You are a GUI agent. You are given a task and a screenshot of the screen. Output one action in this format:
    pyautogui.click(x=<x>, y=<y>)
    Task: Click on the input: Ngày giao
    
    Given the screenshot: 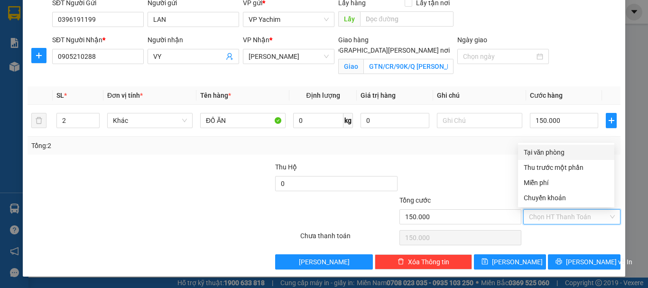 What is the action you would take?
    pyautogui.click(x=499, y=56)
    